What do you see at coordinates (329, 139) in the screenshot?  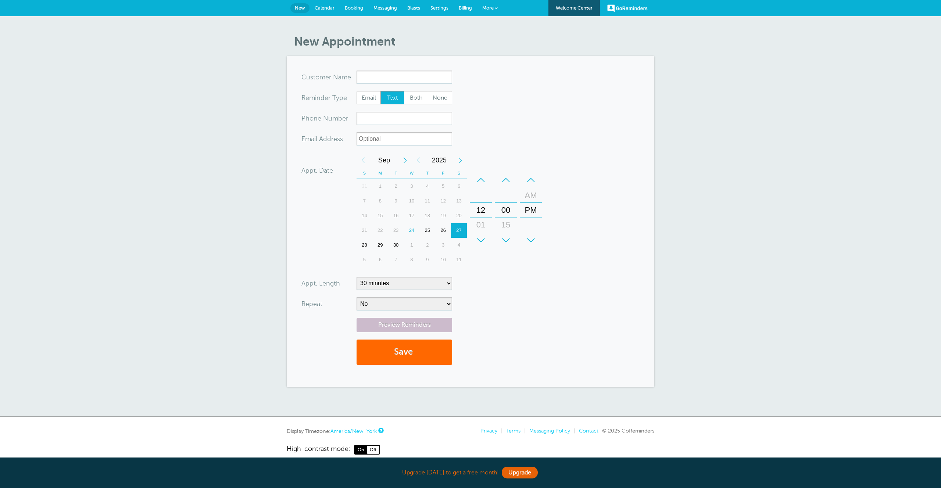 I see `div: ress` at bounding box center [329, 139].